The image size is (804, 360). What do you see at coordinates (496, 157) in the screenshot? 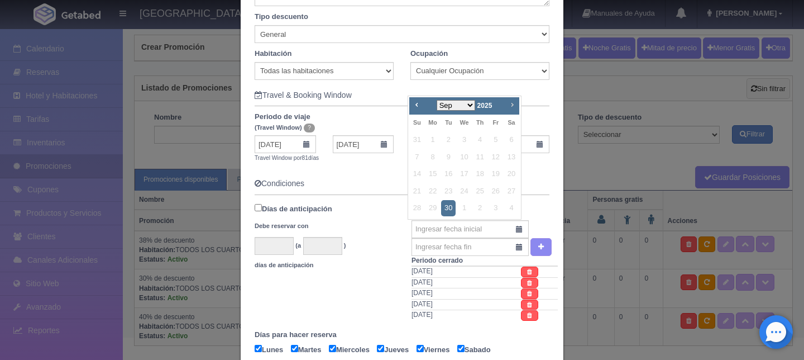
I see `span: 12` at bounding box center [496, 157].